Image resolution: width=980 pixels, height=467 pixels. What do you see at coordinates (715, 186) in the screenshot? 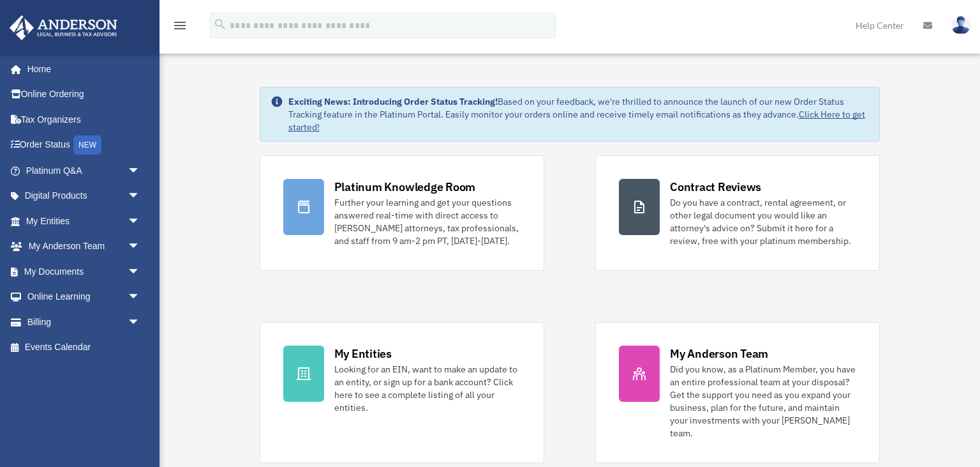
I see `div: Contract Reviews` at bounding box center [715, 186].